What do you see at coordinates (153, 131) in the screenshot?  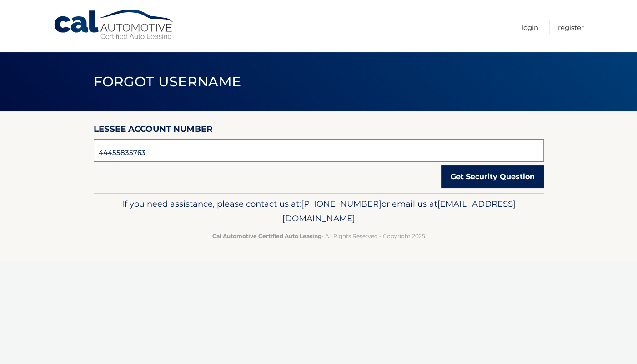 I see `label: Lessee Account Number` at bounding box center [153, 131].